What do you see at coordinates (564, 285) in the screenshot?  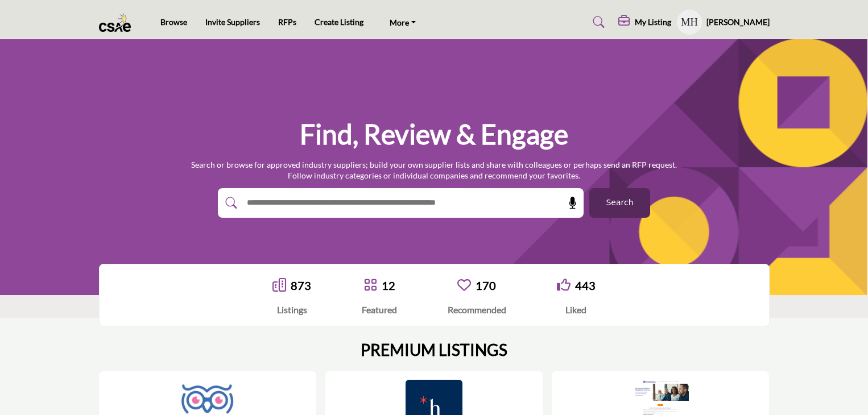 I see `i: Go to Liked` at bounding box center [564, 285].